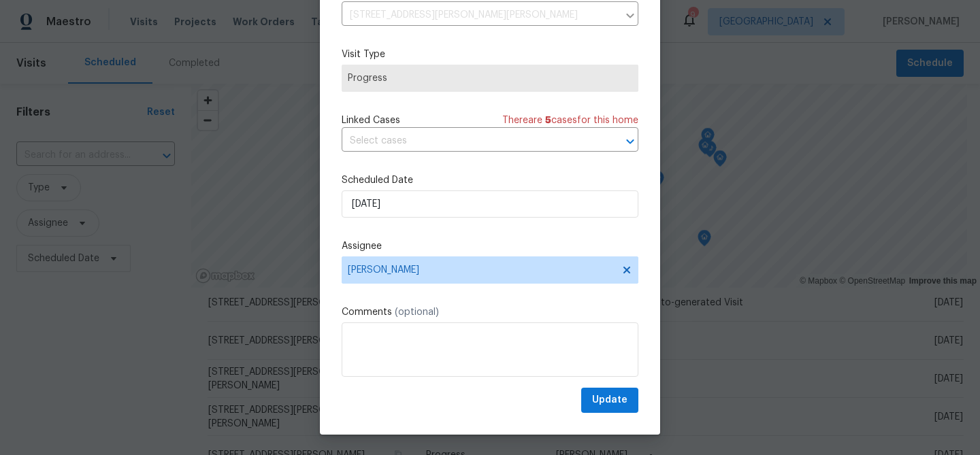 Image resolution: width=980 pixels, height=455 pixels. Describe the element at coordinates (490, 204) in the screenshot. I see `input: M/D/YYYY` at that location.